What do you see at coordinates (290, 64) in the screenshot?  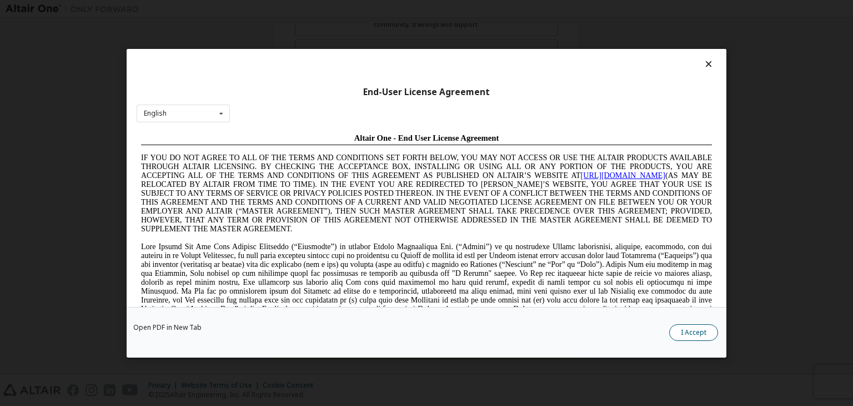 I see `span: IF YOU DO NOT AGREE TO ALL OF THE TERMS AND CONDITIONS SET FORTH BELOW, YOU MAY NOT ACCESS OR USE...` at bounding box center [290, 64].